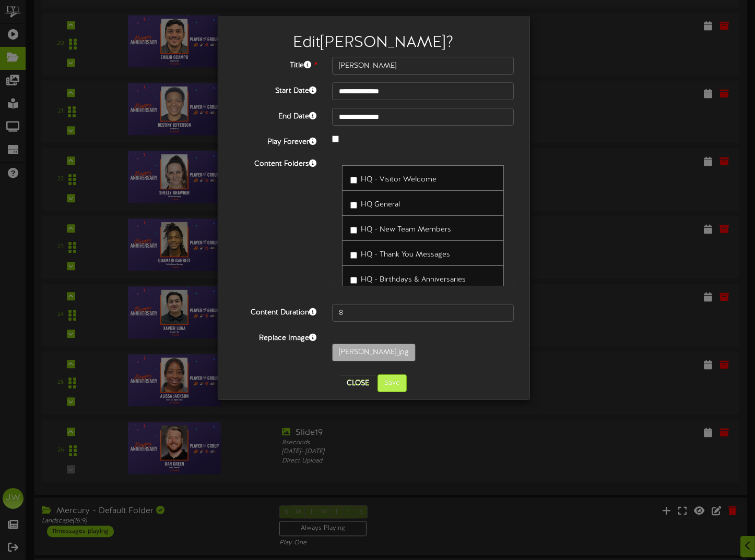 The image size is (755, 560). Describe the element at coordinates (353, 230) in the screenshot. I see `input: HQ - New Team Members` at that location.